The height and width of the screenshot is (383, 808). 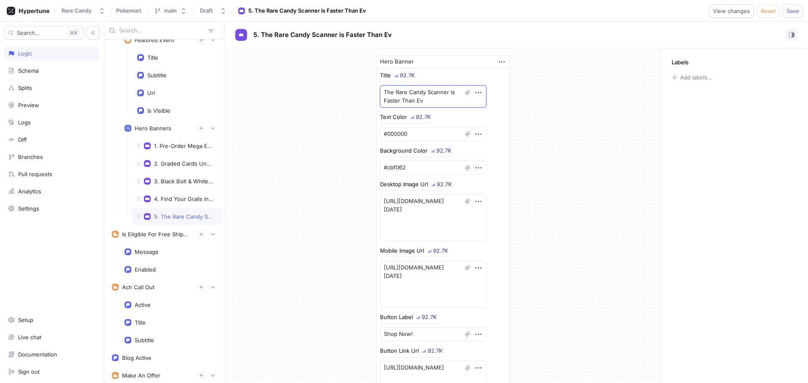 What do you see at coordinates (138, 287) in the screenshot?
I see `div: Ach Call Out` at bounding box center [138, 287].